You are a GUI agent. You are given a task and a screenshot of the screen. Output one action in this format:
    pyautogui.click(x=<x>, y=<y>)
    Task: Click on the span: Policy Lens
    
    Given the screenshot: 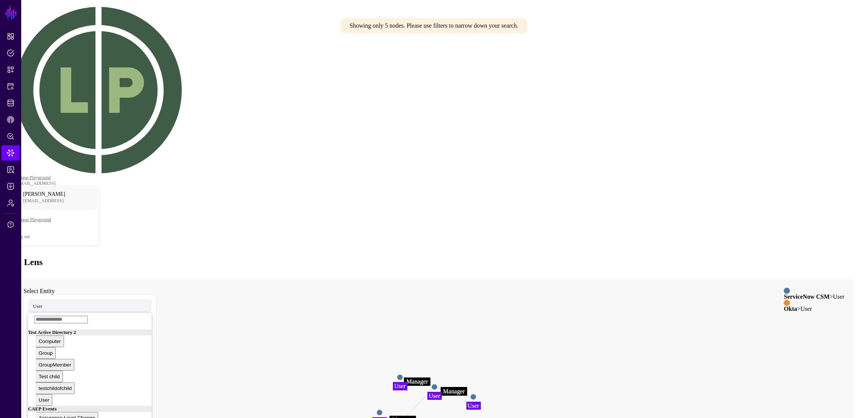 What is the action you would take?
    pyautogui.click(x=11, y=137)
    